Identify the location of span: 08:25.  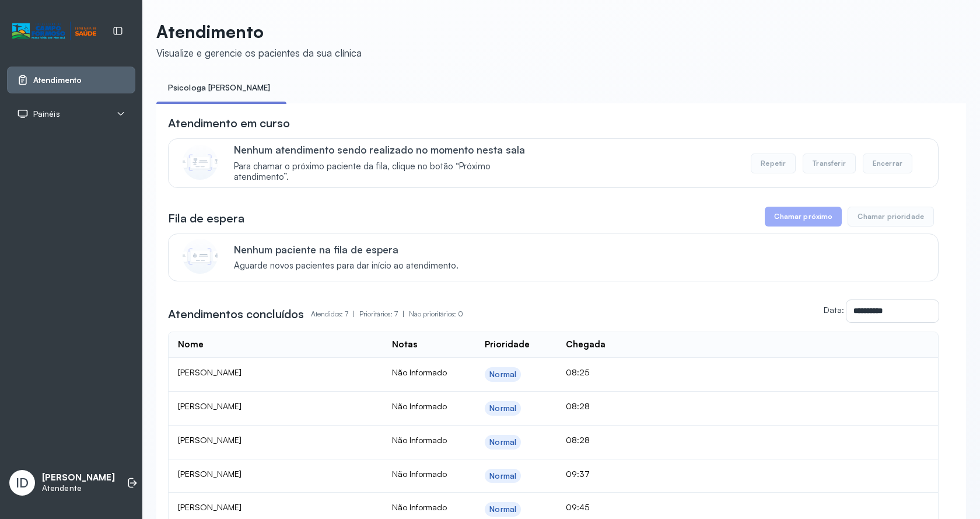
(578, 372).